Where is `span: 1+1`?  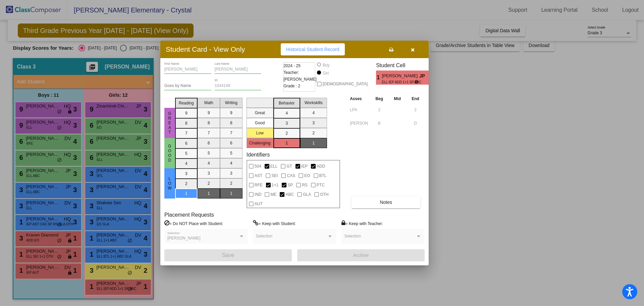 span: 1+1 is located at coordinates (275, 185).